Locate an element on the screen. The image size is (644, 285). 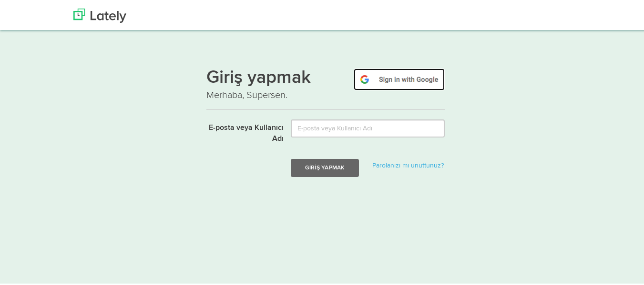
button: Giriş yapmak is located at coordinates (325, 166).